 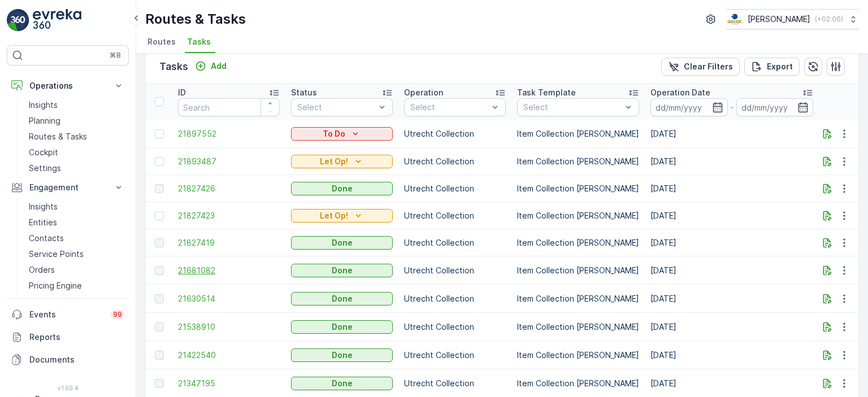 I want to click on p: Settings, so click(x=45, y=168).